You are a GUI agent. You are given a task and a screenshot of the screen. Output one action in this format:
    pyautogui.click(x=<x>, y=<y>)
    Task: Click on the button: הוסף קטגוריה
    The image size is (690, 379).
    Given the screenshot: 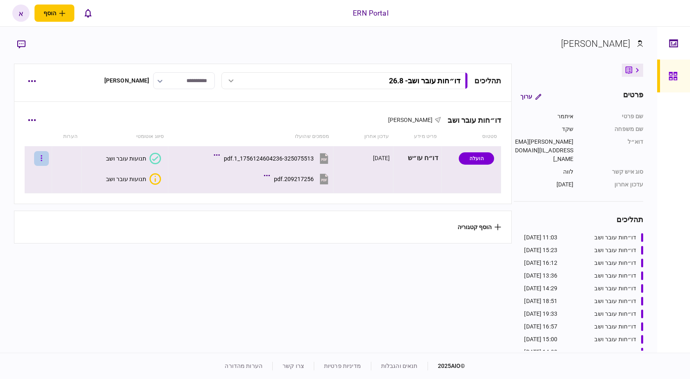 What is the action you would take?
    pyautogui.click(x=480, y=227)
    